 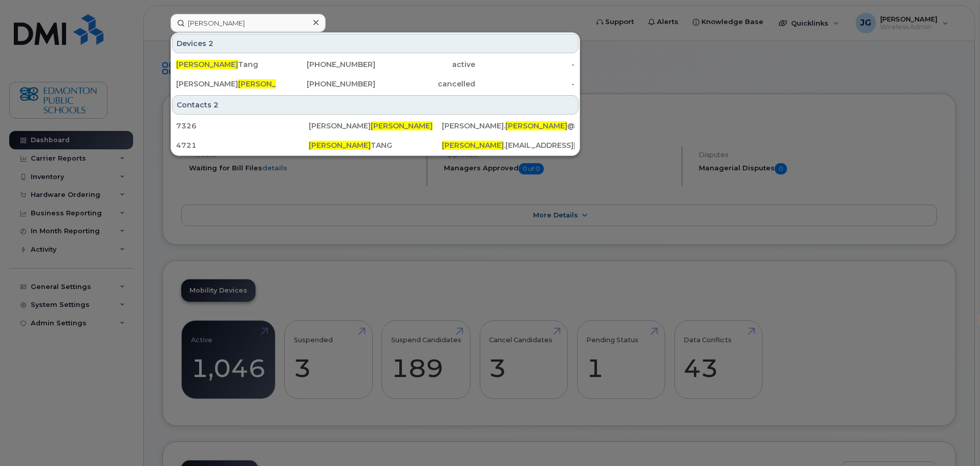 What do you see at coordinates (376, 44) in the screenshot?
I see `div: Devices` at bounding box center [376, 44].